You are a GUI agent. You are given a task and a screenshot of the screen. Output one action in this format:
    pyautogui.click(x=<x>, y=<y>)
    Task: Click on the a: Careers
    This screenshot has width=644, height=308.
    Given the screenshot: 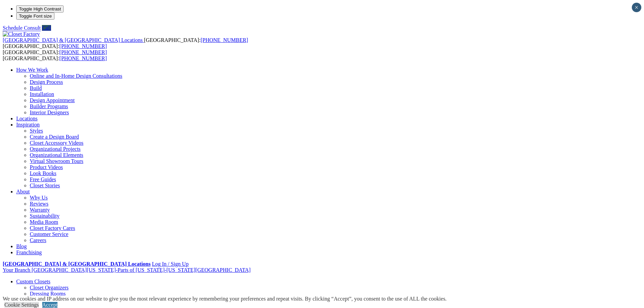 What is the action you would take?
    pyautogui.click(x=38, y=240)
    